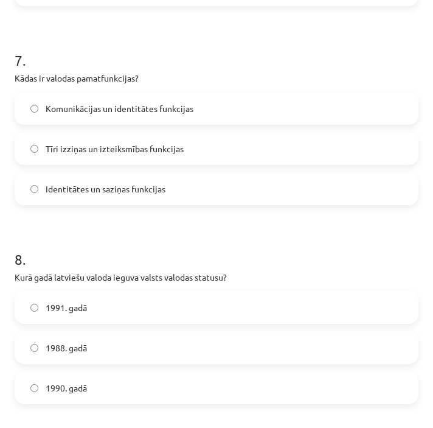 The height and width of the screenshot is (428, 433). What do you see at coordinates (217, 49) in the screenshot?
I see `h1: 7 .` at bounding box center [217, 49].